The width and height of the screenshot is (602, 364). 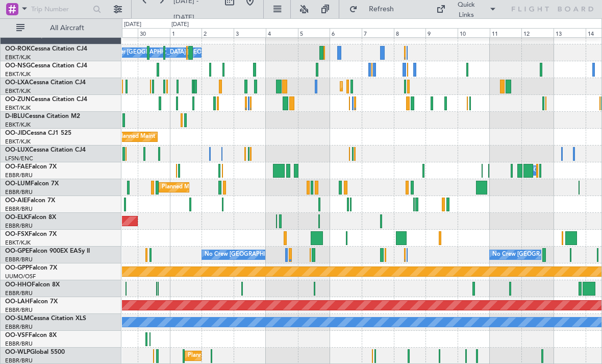 I want to click on span: OO-LAH, so click(x=18, y=301).